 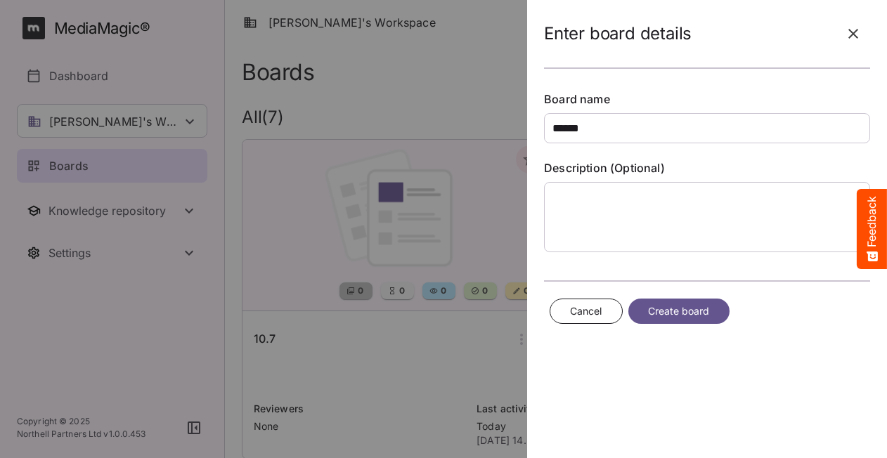 I want to click on button: Cancel, so click(x=586, y=311).